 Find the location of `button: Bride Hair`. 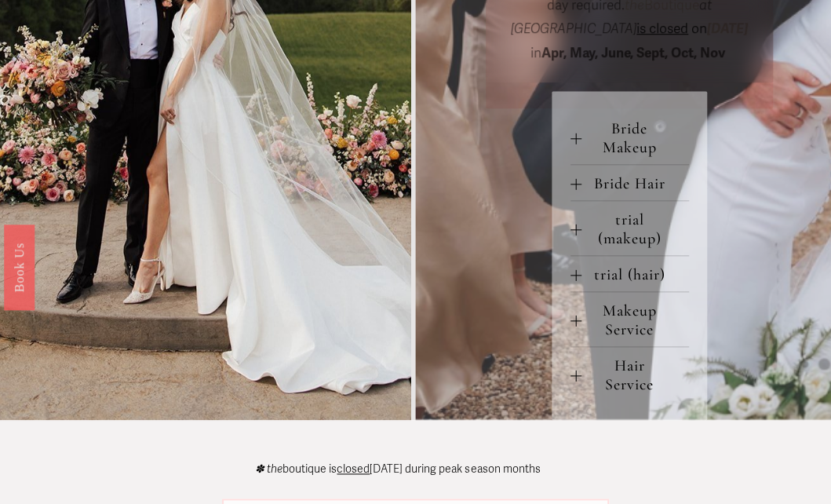

button: Bride Hair is located at coordinates (629, 182).